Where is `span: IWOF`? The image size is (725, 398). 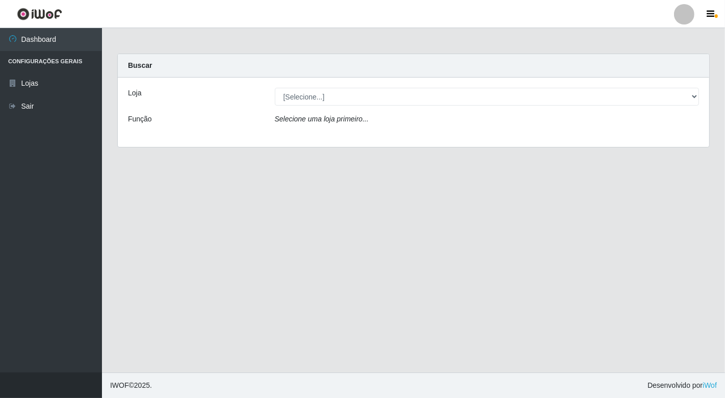 span: IWOF is located at coordinates (119, 385).